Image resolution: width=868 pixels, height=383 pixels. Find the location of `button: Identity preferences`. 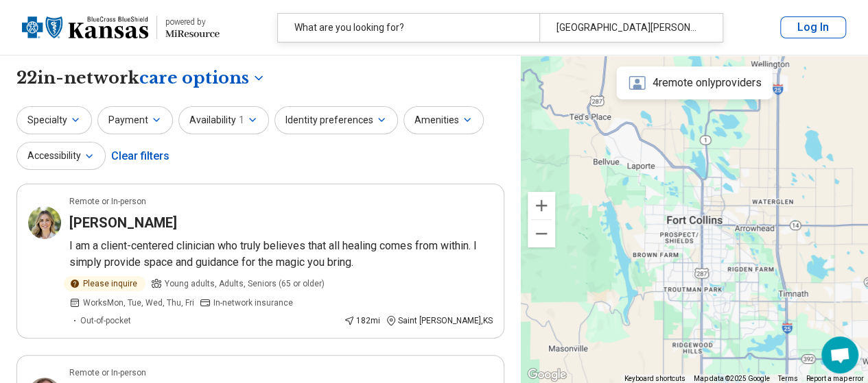

button: Identity preferences is located at coordinates (336, 120).